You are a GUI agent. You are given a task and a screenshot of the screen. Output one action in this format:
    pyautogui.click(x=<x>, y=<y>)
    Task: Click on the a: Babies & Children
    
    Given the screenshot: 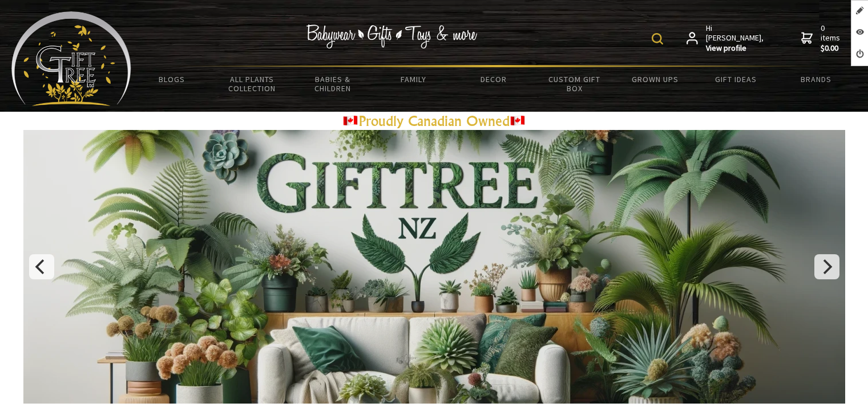 What is the action you would take?
    pyautogui.click(x=332, y=84)
    